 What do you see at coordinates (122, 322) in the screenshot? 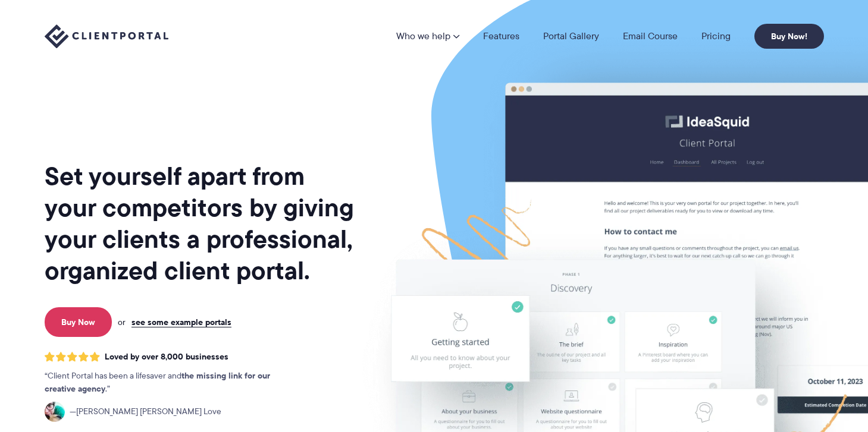
I see `span: or` at bounding box center [122, 322].